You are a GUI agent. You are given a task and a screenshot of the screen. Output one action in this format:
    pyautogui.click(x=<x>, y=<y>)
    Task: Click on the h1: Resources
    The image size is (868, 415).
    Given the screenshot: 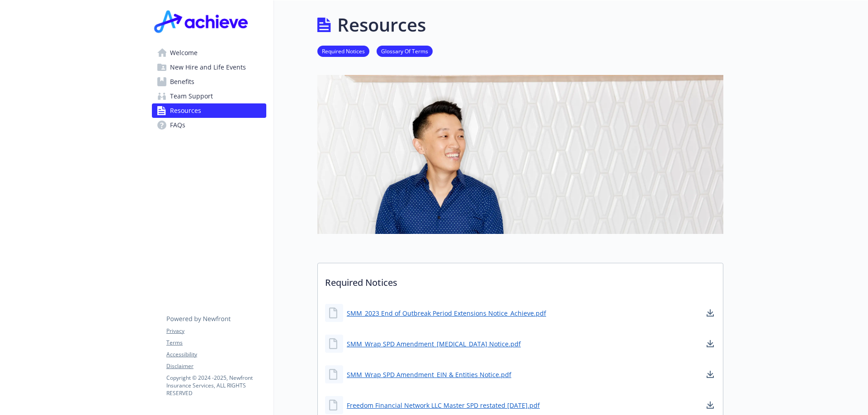 What is the action you would take?
    pyautogui.click(x=381, y=25)
    